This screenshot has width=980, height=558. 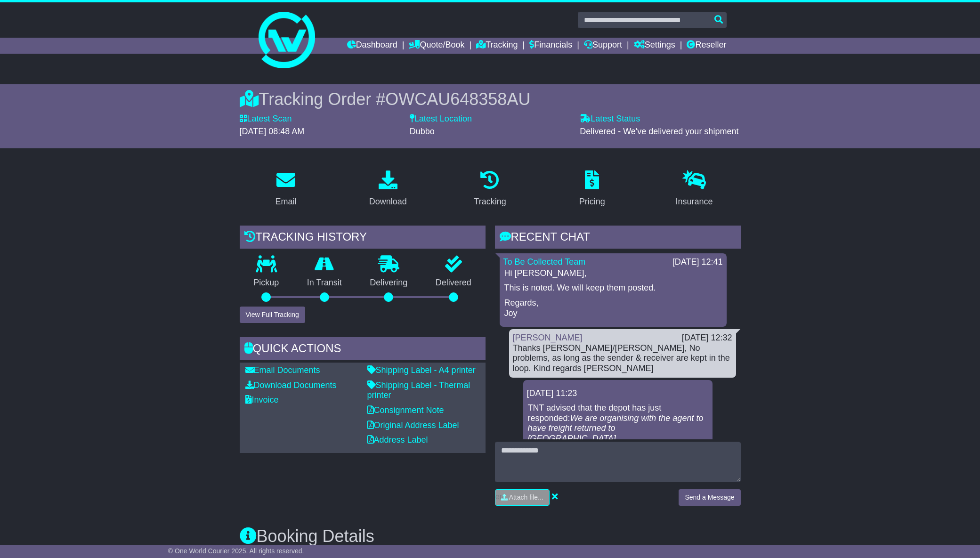 I want to click on span: Dubbo, so click(x=422, y=131).